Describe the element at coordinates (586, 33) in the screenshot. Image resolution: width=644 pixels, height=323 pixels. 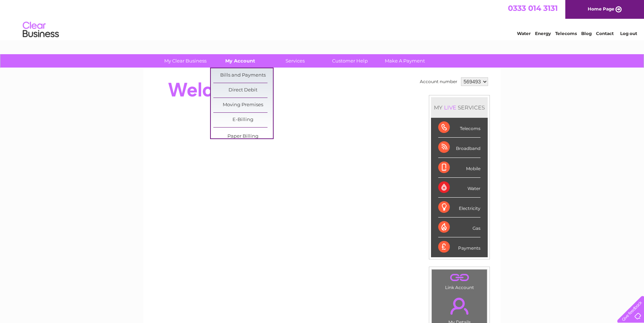
I see `a: Blog` at that location.